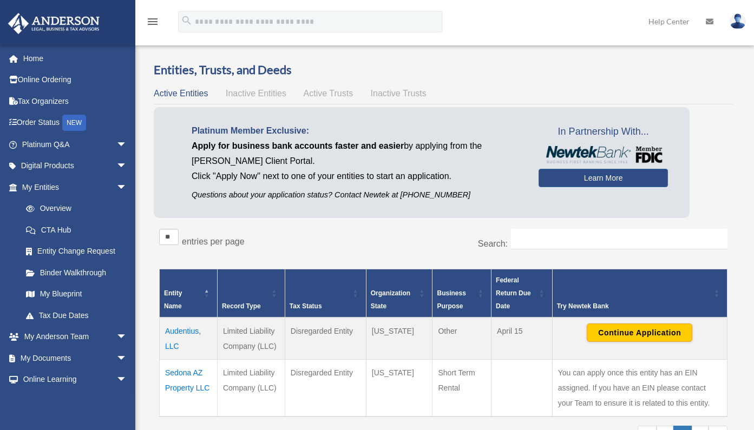  Describe the element at coordinates (75, 123) in the screenshot. I see `a: Order StatusNEW` at that location.